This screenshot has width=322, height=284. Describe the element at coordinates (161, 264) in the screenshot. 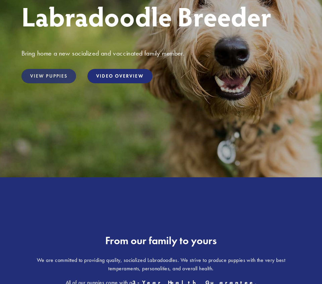

I see `p: We are committed to providing quality, socialized Labradoodles. We strive to produce puppies with...` at that location.